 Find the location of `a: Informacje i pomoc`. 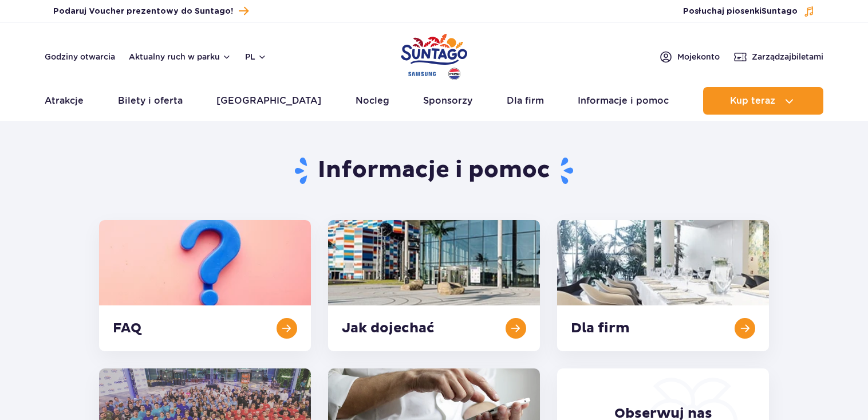

a: Informacje i pomoc is located at coordinates (623, 101).